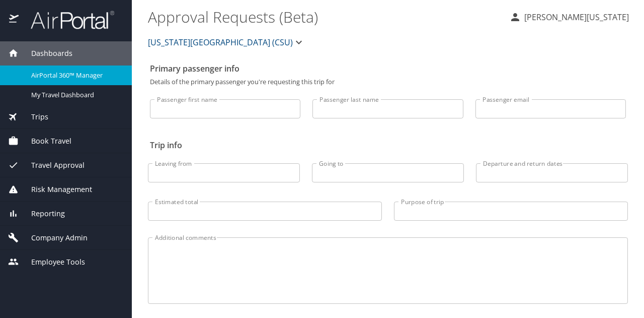  I want to click on p: Details of the primary passenger you're requesting this trip for, so click(388, 82).